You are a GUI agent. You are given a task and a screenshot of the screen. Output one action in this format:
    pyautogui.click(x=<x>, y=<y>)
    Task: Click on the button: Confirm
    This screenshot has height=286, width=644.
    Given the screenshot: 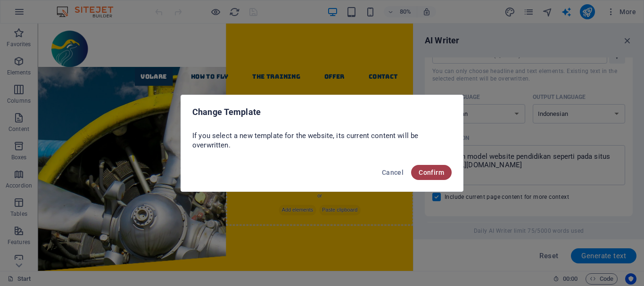 What is the action you would take?
    pyautogui.click(x=432, y=172)
    